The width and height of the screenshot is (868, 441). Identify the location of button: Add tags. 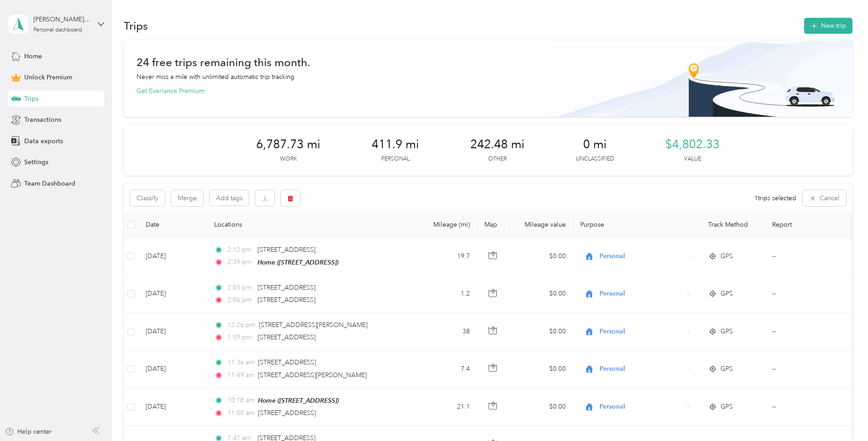
(229, 198).